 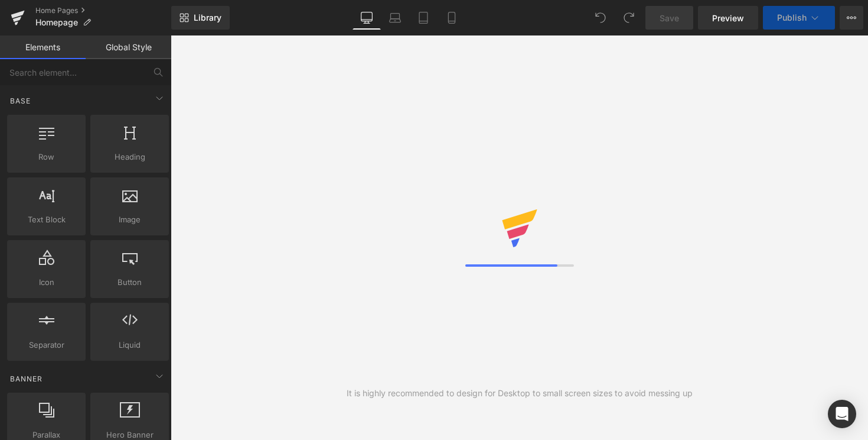 What do you see at coordinates (451, 17) in the screenshot?
I see `a: Mobile` at bounding box center [451, 17].